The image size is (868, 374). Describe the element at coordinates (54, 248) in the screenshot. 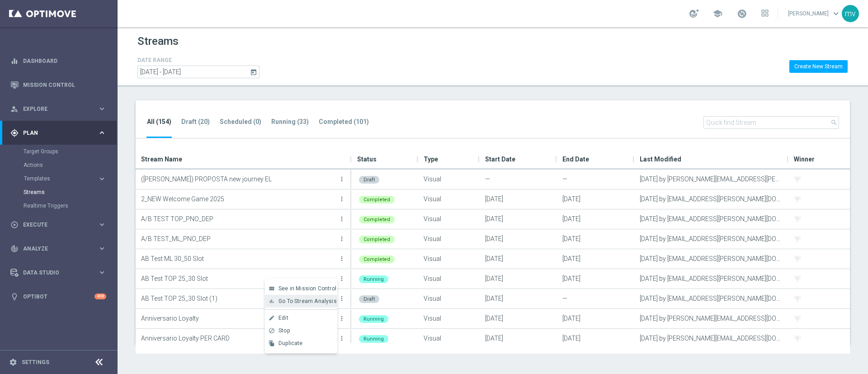

I see `div: Analyze` at that location.